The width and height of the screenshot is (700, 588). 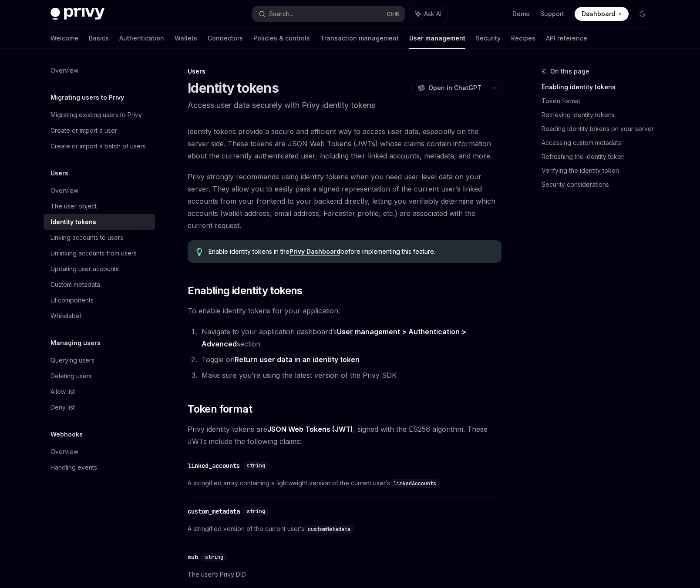 What do you see at coordinates (598, 101) in the screenshot?
I see `a: Token format` at bounding box center [598, 101].